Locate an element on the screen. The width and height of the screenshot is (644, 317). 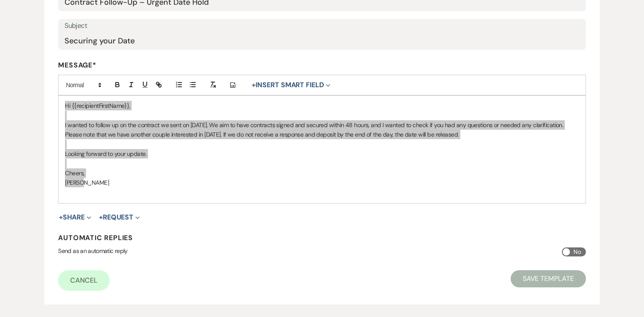
button: Share is located at coordinates (75, 218).